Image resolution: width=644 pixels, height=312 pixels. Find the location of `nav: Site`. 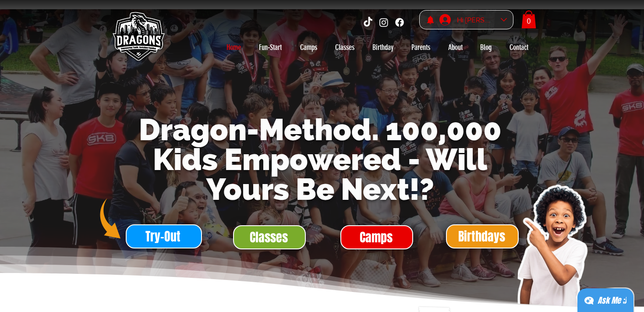

nav: Site is located at coordinates (377, 47).